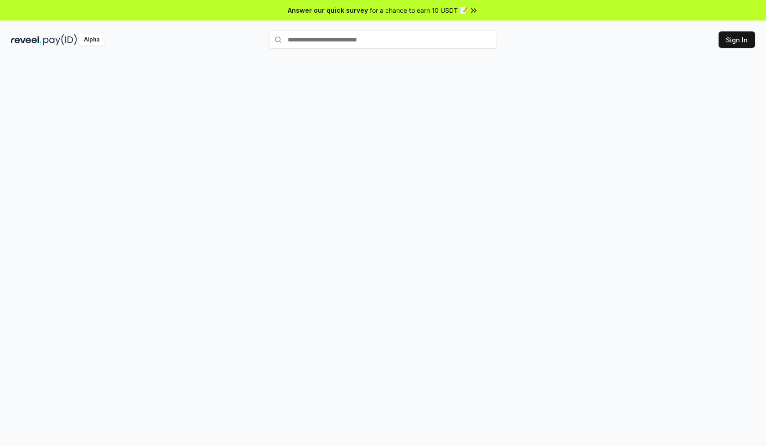 This screenshot has width=766, height=446. I want to click on span: Answer our quick survey, so click(328, 10).